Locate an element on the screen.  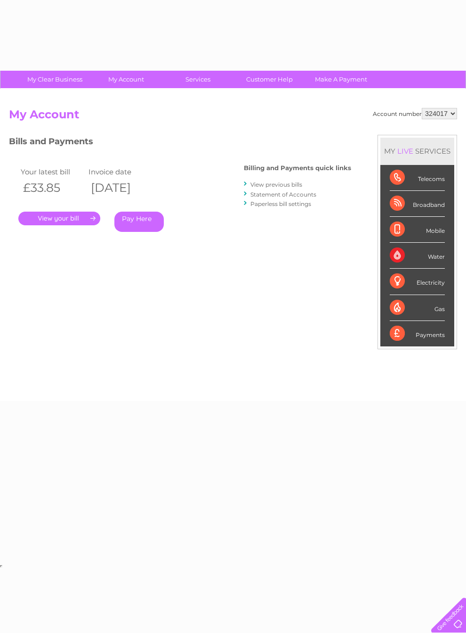
a: Statement of Accounts is located at coordinates (284, 194).